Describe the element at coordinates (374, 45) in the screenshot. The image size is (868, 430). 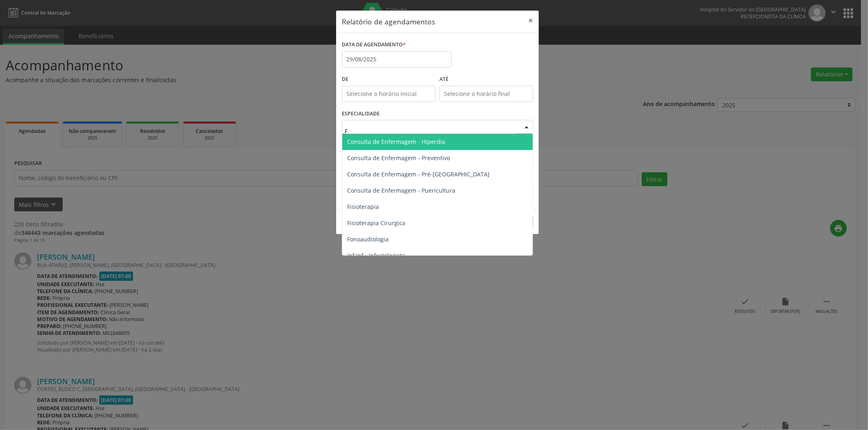
I see `label: DATA DE AGENDAMENTO` at that location.